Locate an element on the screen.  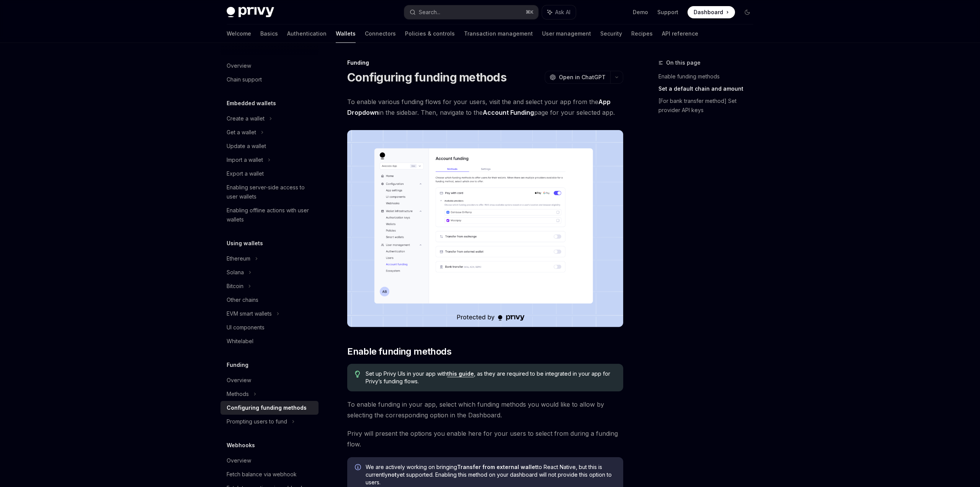
span: Dashboard is located at coordinates (708, 13).